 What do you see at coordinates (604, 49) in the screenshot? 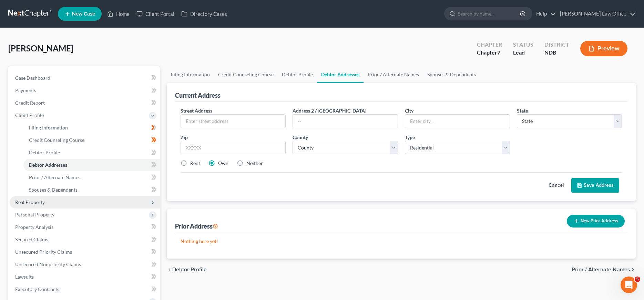
I see `button: Preview` at bounding box center [604, 49].